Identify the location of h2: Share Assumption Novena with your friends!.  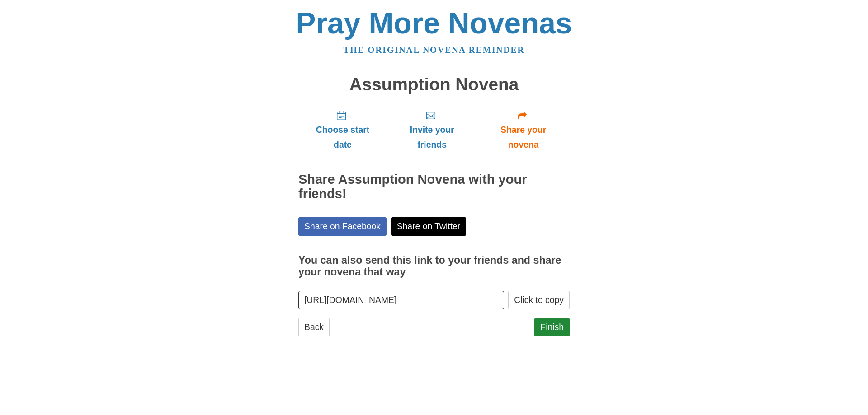
(434, 187).